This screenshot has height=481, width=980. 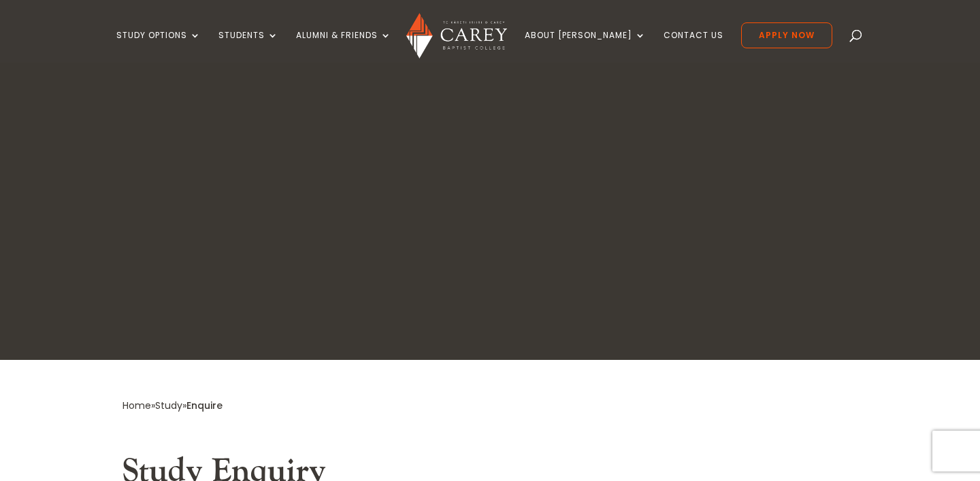 What do you see at coordinates (204, 405) in the screenshot?
I see `span: Enquire` at bounding box center [204, 405].